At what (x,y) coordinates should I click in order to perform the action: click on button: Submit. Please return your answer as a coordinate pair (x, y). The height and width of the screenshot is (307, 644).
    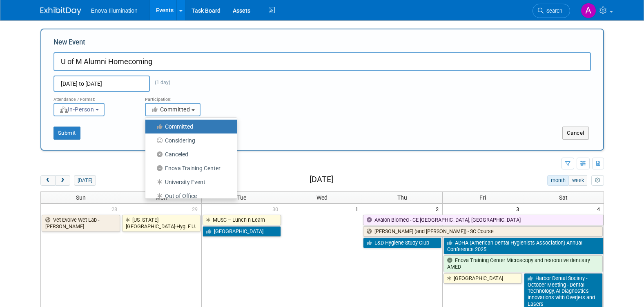
    Looking at the image, I should click on (67, 133).